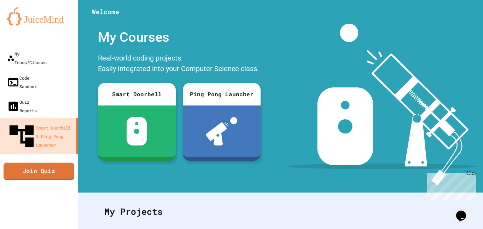 The image size is (483, 229). Describe the element at coordinates (40, 136) in the screenshot. I see `div: Smart Doorbell & Ping Pong Launcher` at that location.